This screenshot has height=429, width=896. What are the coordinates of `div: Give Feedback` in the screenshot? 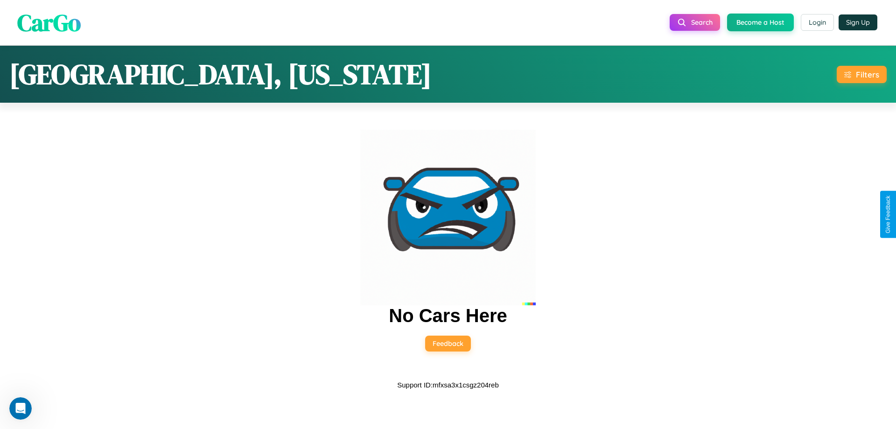 It's located at (888, 214).